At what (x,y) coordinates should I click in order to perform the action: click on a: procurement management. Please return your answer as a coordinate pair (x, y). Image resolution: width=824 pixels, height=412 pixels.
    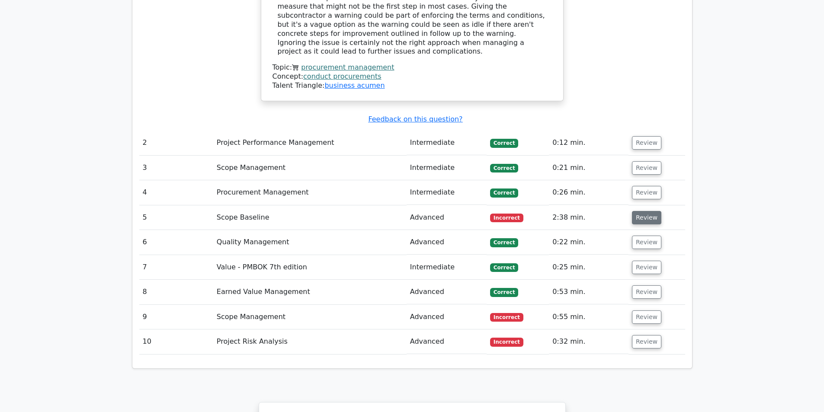
    Looking at the image, I should click on (347, 67).